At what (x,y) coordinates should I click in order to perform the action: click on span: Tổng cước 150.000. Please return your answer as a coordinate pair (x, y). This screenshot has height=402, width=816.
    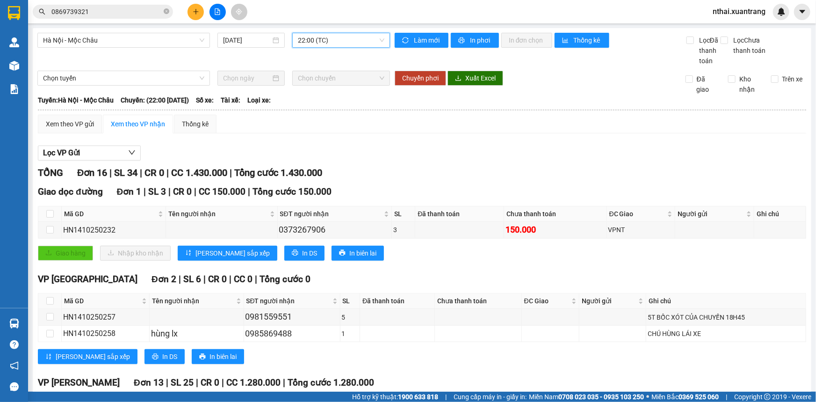
    Looking at the image, I should click on (292, 191).